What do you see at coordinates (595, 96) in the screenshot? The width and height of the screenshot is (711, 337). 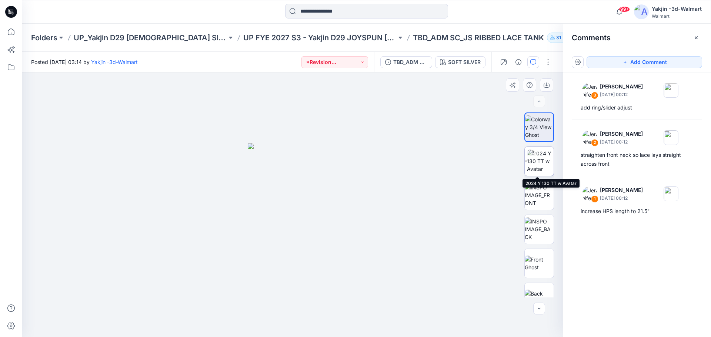 I see `div: 3` at bounding box center [595, 96].